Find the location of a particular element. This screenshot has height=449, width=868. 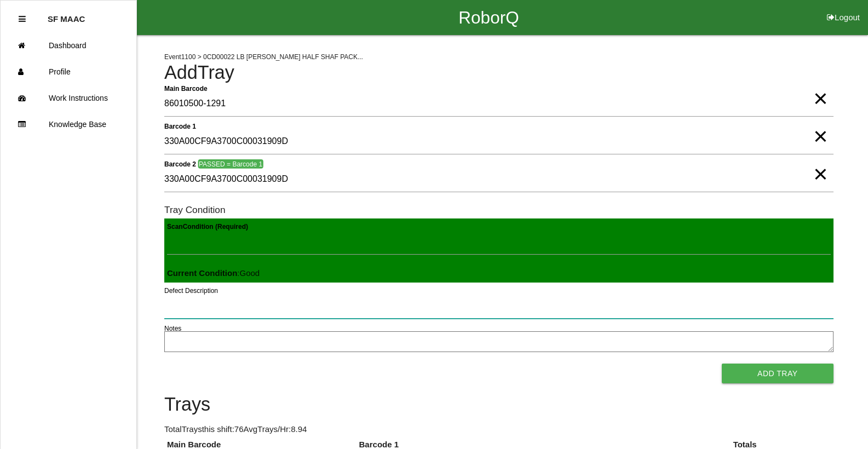

button: Add Tray is located at coordinates (777, 373).